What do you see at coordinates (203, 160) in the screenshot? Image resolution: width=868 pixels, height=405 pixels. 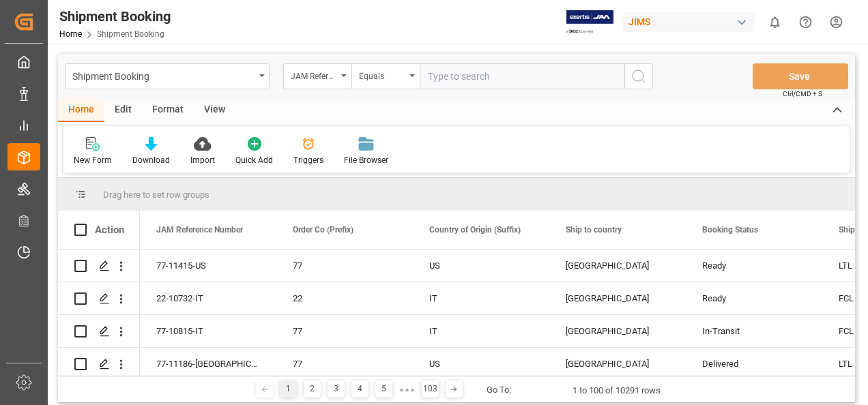 I see `div: Import` at bounding box center [203, 160].